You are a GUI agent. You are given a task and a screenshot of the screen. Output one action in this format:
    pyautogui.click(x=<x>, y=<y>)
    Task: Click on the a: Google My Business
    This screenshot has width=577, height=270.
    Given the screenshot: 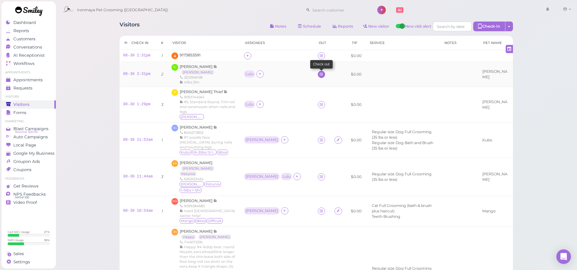 What is the action you would take?
    pyautogui.click(x=29, y=153)
    